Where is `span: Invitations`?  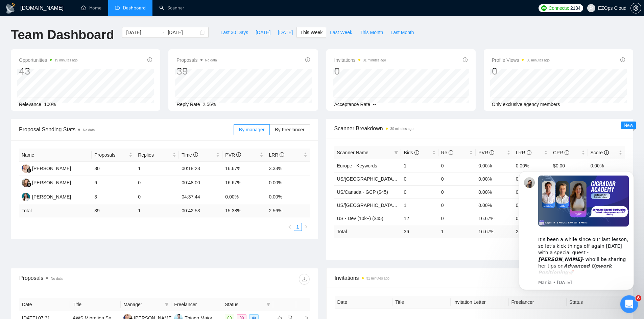
span: Invitations is located at coordinates (360, 60).